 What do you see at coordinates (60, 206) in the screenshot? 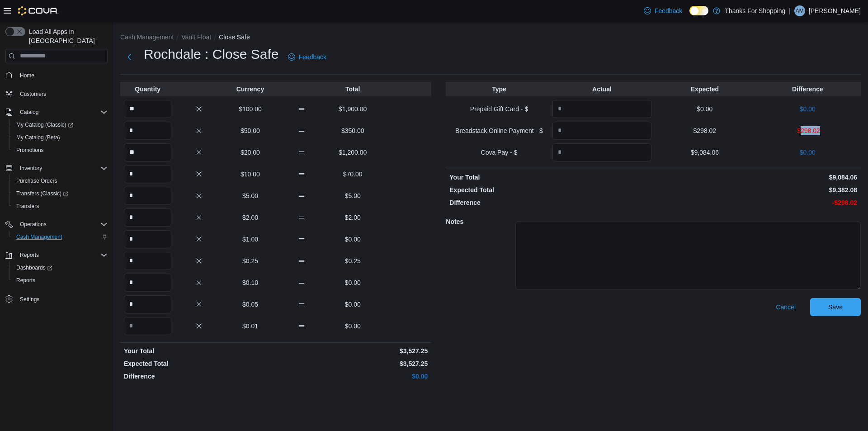
I see `button: Transfers` at bounding box center [60, 206].